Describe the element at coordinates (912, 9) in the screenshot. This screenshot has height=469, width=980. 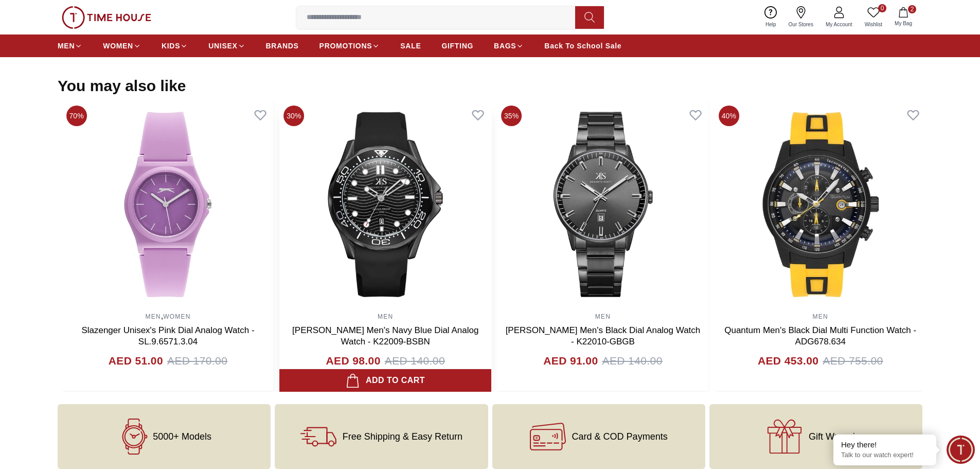
I see `span: 2` at that location.